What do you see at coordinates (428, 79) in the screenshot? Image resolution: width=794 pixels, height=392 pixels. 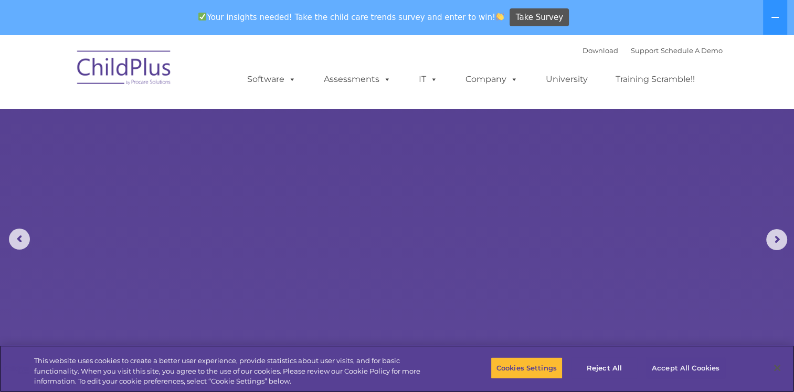 I see `a: IT` at bounding box center [428, 79].